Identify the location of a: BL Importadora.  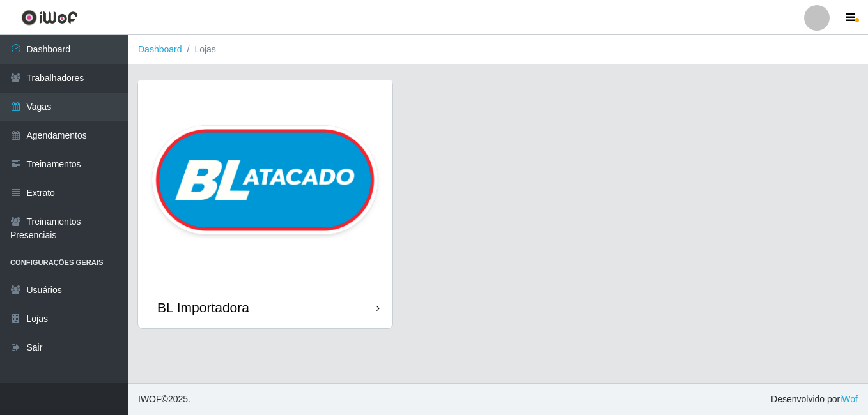
(265, 204).